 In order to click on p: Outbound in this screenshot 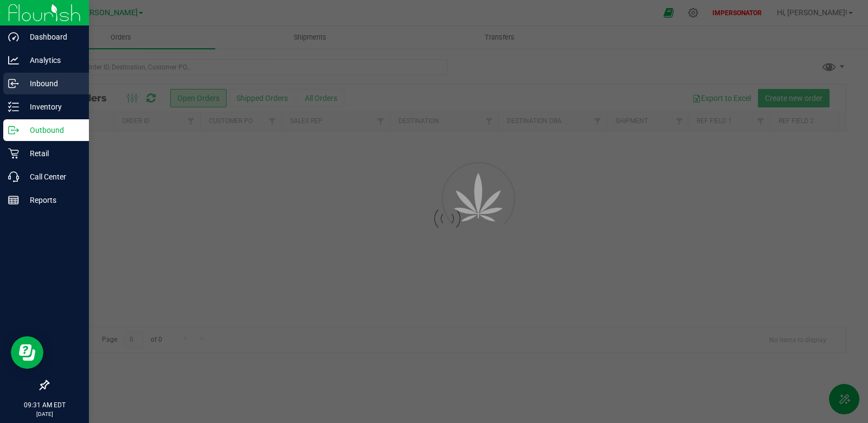, I will do `click(52, 130)`.